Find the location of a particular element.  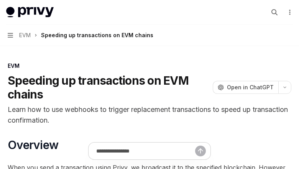

div: EVM is located at coordinates (150, 66).